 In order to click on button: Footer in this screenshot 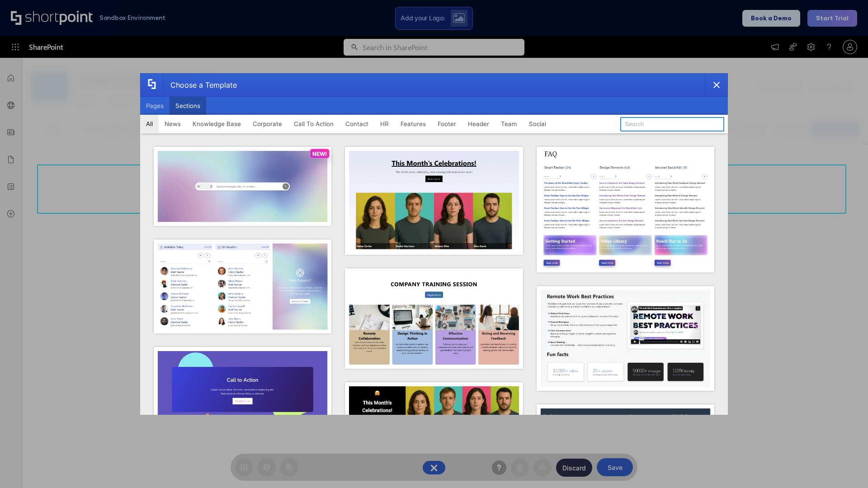, I will do `click(447, 124)`.